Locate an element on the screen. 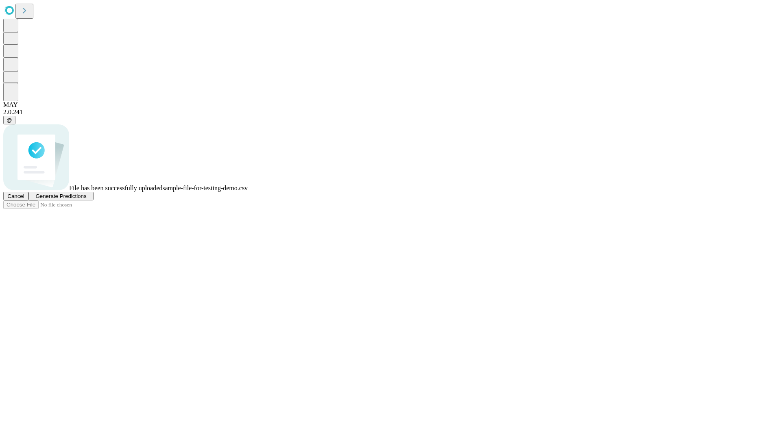 This screenshot has height=439, width=781. span: Cancel is located at coordinates (16, 196).